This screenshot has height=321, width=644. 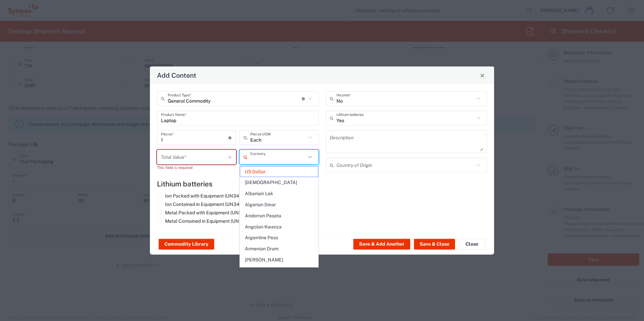 What do you see at coordinates (209, 204) in the screenshot?
I see `label: Ion Contained in Equipment (UN3481, PI967)` at bounding box center [209, 204].